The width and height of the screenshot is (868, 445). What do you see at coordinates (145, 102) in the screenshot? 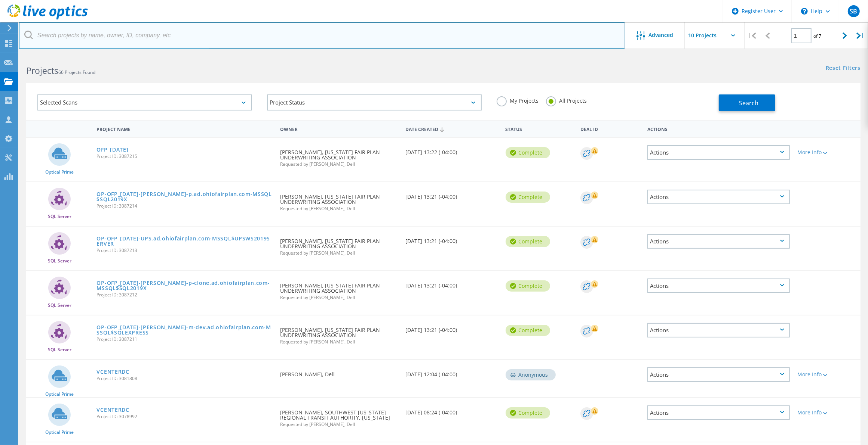
I see `div: Selected Scans` at bounding box center [145, 102].